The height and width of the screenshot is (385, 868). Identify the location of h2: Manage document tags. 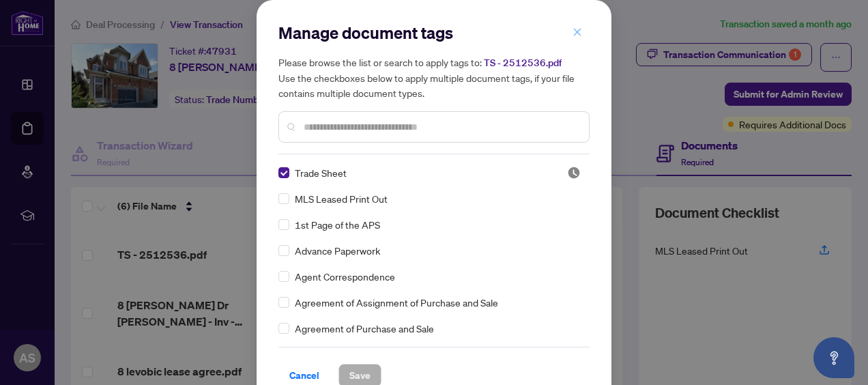
(434, 33).